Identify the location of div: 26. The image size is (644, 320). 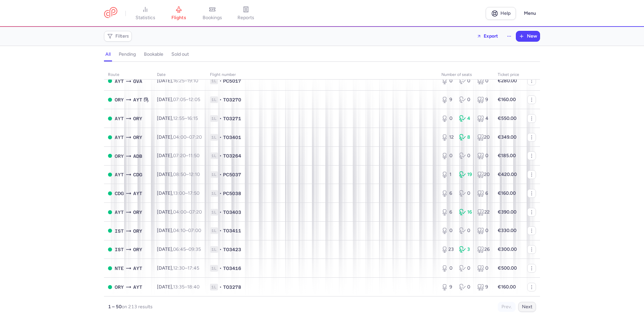
(483, 249).